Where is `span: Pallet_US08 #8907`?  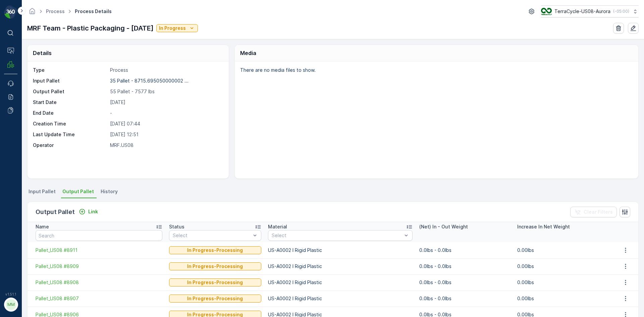 span: Pallet_US08 #8907 is located at coordinates (99, 299).